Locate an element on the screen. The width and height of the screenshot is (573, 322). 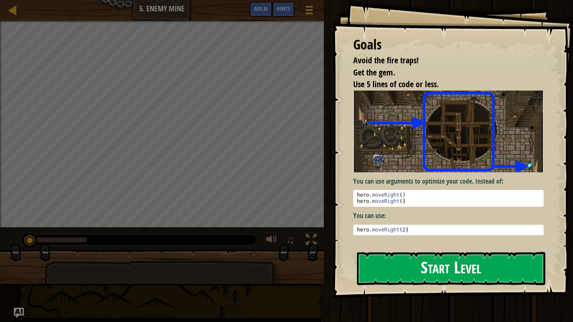
span: Get the gem. is located at coordinates (374, 72).